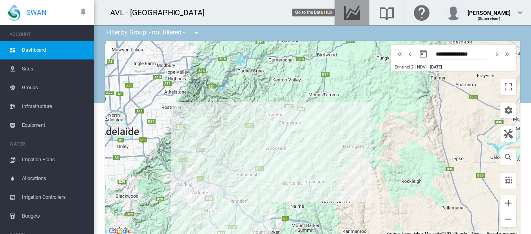 The height and width of the screenshot is (234, 531). What do you see at coordinates (49, 144) in the screenshot?
I see `span: WATER` at bounding box center [49, 144].